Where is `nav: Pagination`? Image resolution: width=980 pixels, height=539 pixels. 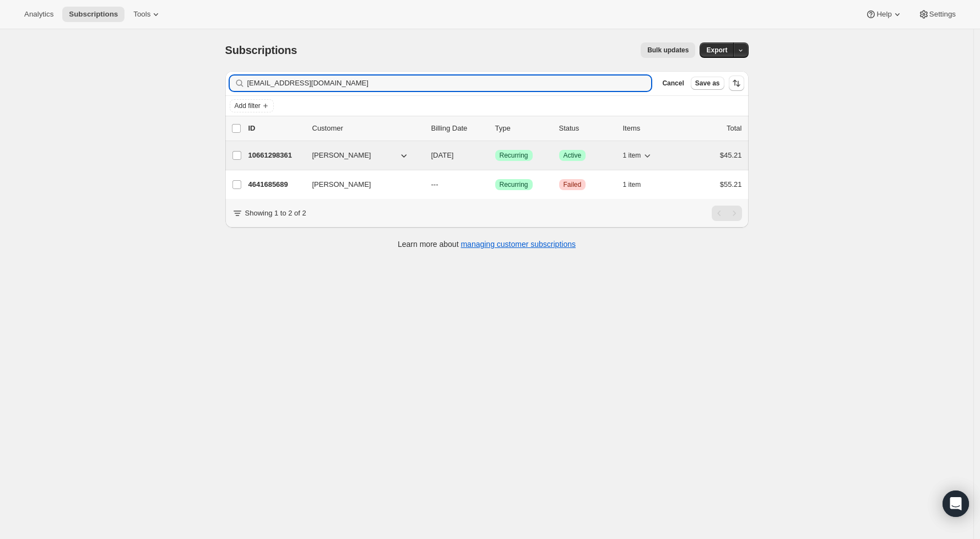
nav: Pagination is located at coordinates (726, 213).